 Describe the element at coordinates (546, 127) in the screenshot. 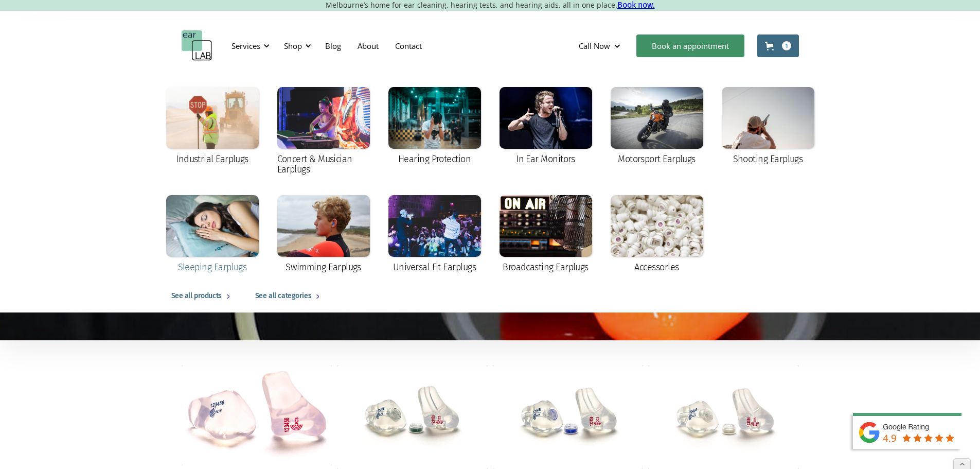

I see `a: In Ear Monitors` at that location.